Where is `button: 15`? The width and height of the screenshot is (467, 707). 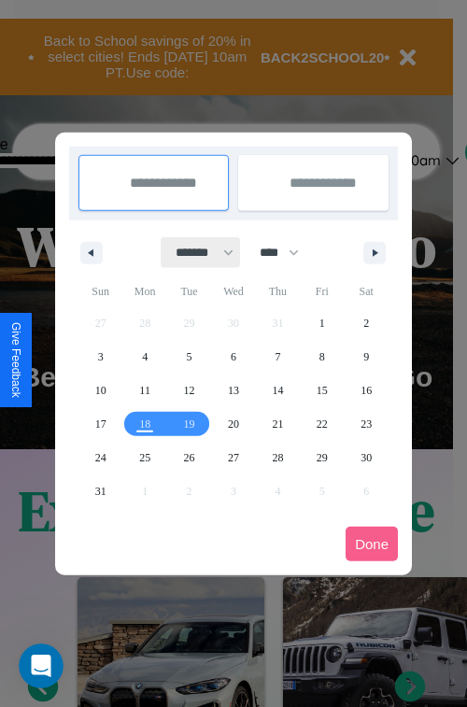 button: 15 is located at coordinates (321, 391).